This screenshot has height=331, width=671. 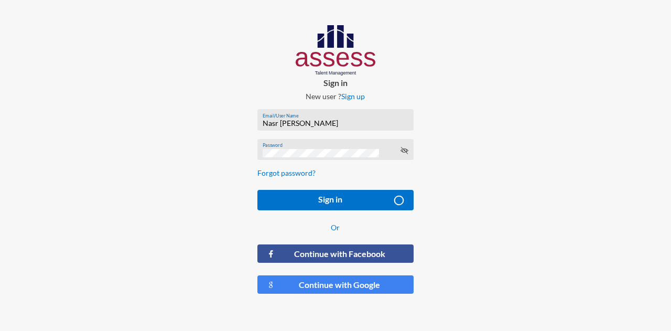 I want to click on button: Sign in, so click(x=335, y=200).